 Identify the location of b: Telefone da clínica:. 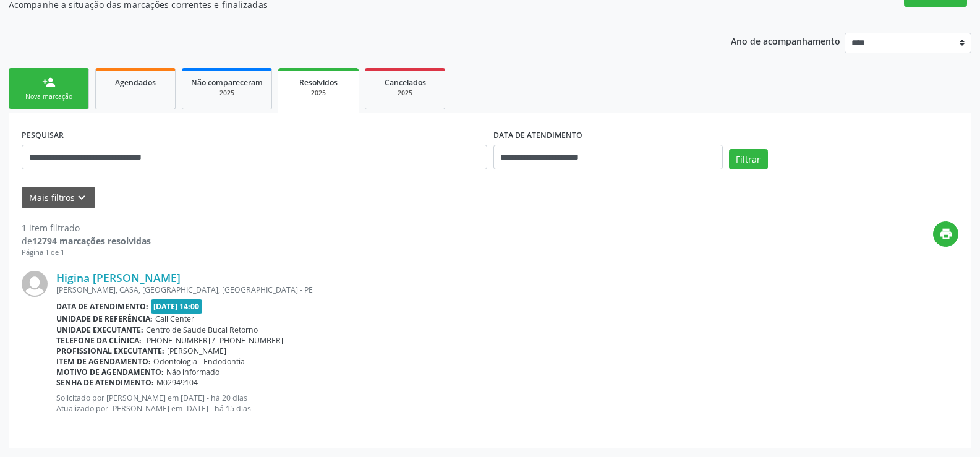
(99, 340).